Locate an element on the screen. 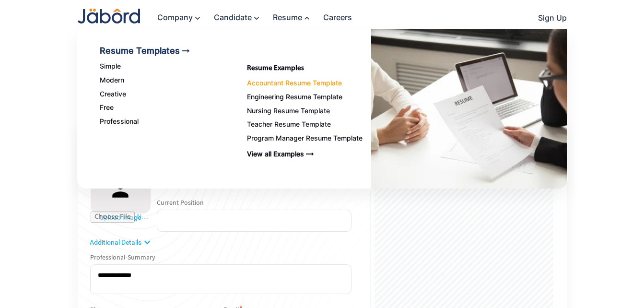  a: Candidate is located at coordinates (233, 18).